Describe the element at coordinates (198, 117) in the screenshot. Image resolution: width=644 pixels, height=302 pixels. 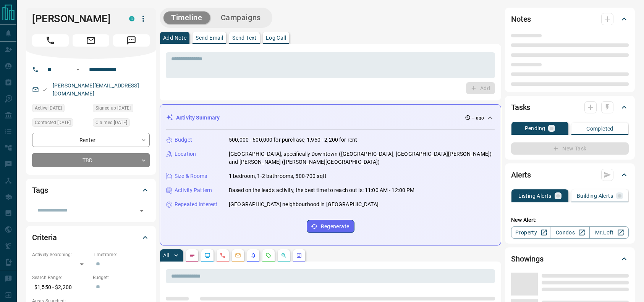
I see `p: Activity Summary` at that location.